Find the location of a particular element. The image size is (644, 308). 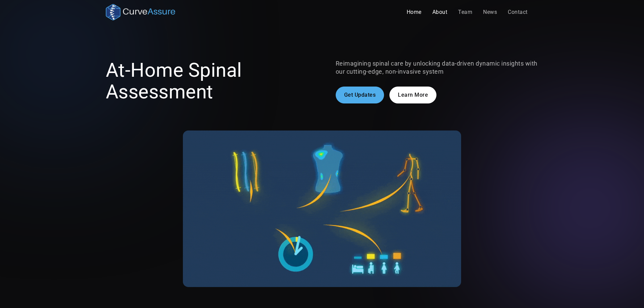

a: Home is located at coordinates (414, 12).